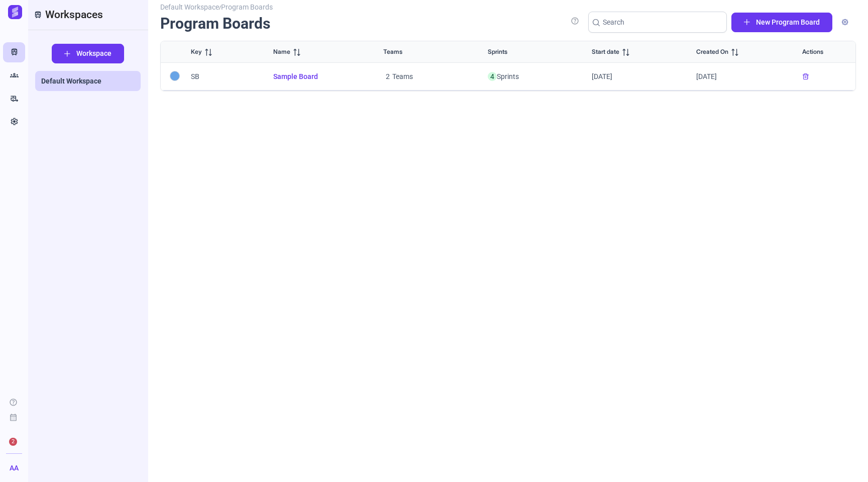 Image resolution: width=868 pixels, height=482 pixels. I want to click on span: Workspace, so click(94, 53).